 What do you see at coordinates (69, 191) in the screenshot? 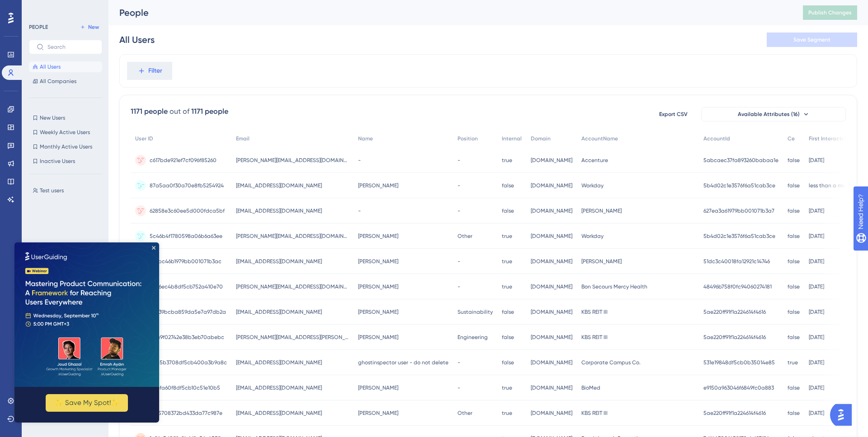
I see `button: Test users` at bounding box center [69, 191].